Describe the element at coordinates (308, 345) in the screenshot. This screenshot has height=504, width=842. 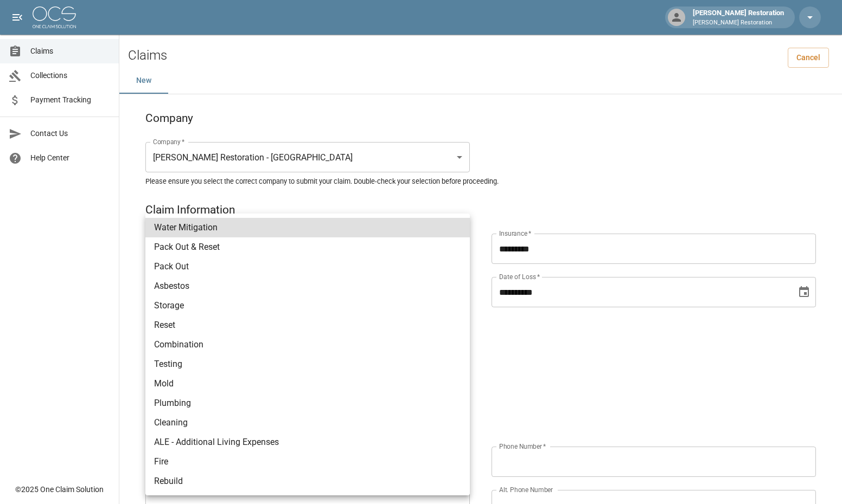
I see `li: Combination` at that location.